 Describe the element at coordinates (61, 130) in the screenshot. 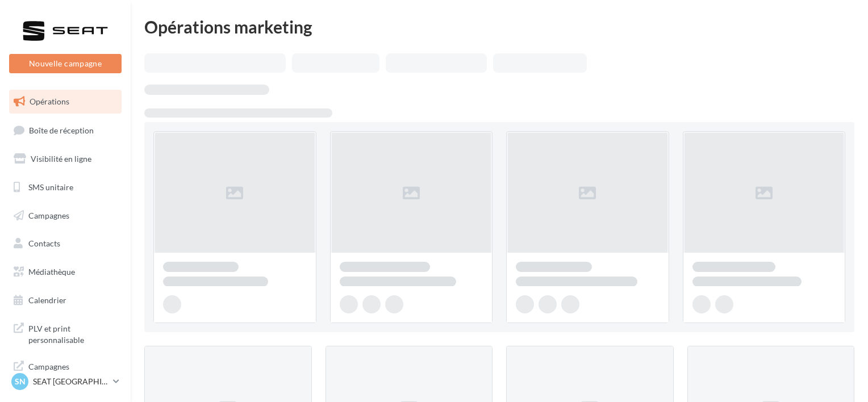

I see `span: Boîte de réception` at that location.